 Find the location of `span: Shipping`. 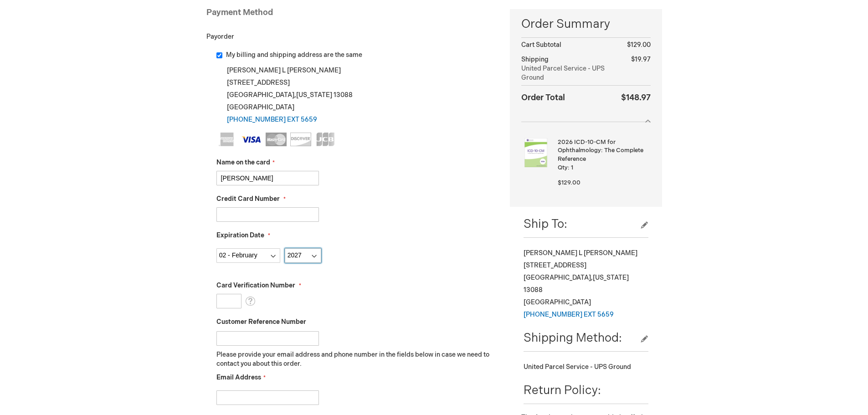

span: Shipping is located at coordinates (535, 59).